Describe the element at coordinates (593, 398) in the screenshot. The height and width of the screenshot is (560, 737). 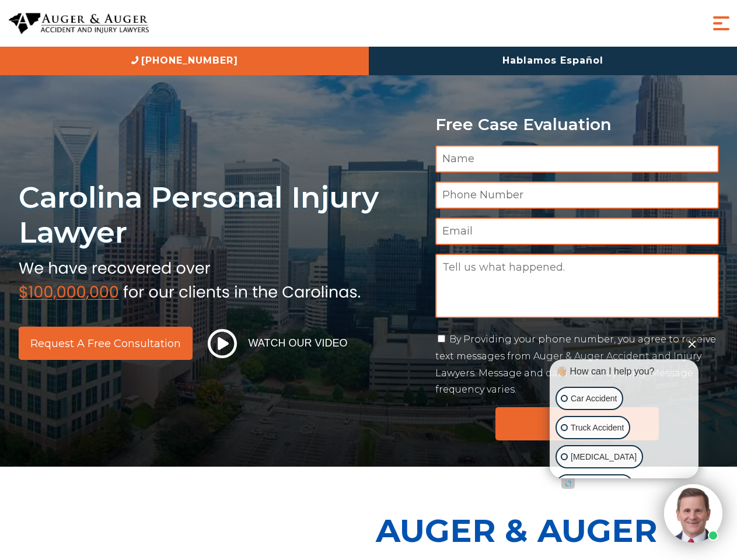
I see `p: Car Accident` at that location.